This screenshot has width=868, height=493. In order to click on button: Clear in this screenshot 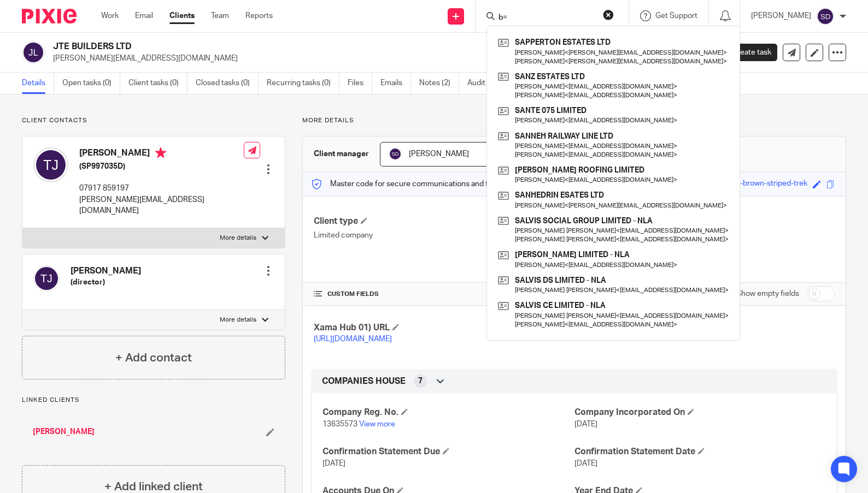, I will do `click(608, 15)`.